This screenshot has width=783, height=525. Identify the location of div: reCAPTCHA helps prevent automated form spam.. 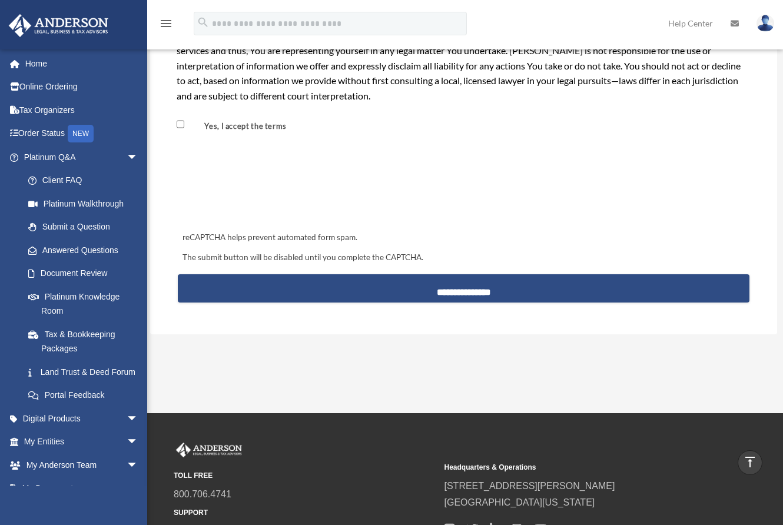
(464, 238).